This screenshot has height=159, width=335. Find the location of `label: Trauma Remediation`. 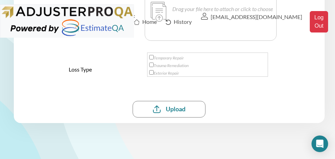

label: Trauma Remediation is located at coordinates (208, 66).